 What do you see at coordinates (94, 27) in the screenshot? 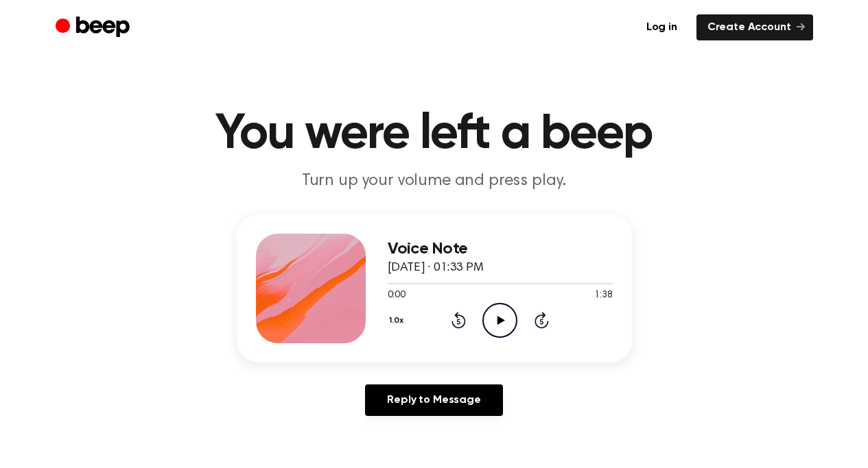
I see `a: Beep` at bounding box center [94, 27].